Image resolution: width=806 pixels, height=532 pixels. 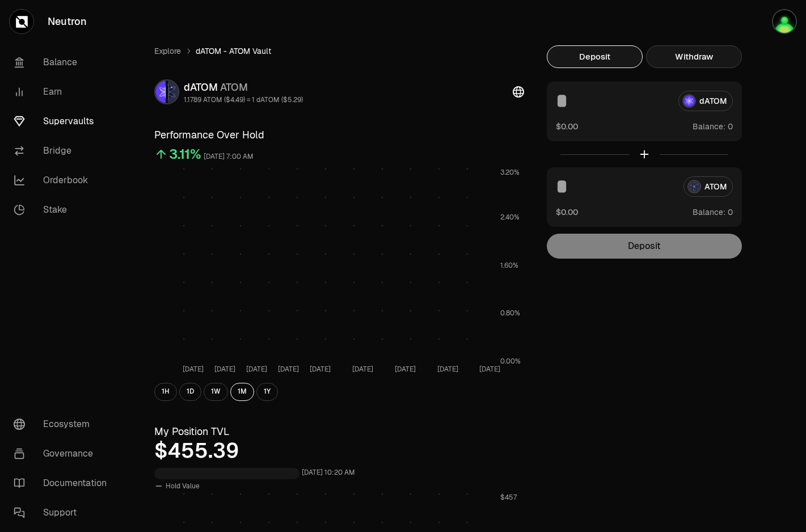 What do you see at coordinates (64, 210) in the screenshot?
I see `a: Stake` at bounding box center [64, 210].